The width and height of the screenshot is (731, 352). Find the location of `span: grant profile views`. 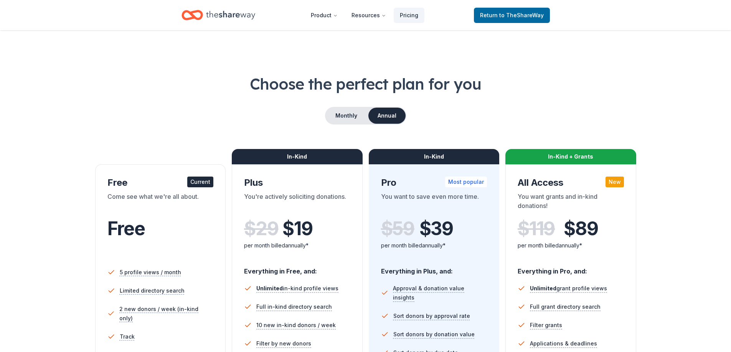

span: grant profile views is located at coordinates (568, 288).